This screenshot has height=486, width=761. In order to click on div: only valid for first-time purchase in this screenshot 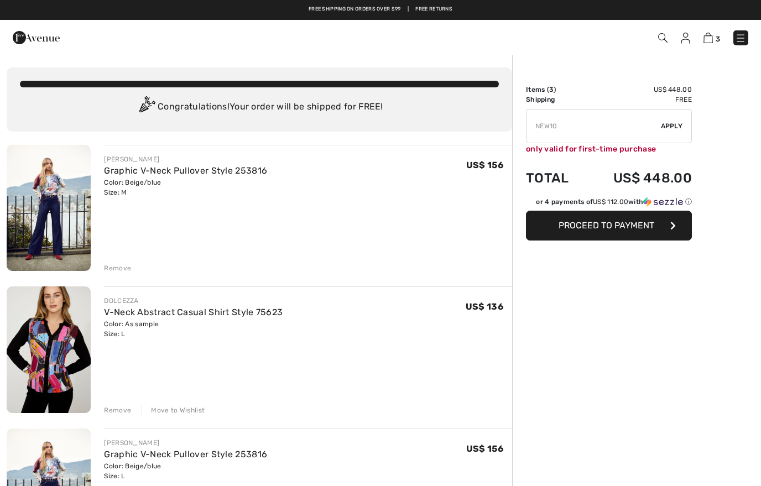, I will do `click(609, 149)`.